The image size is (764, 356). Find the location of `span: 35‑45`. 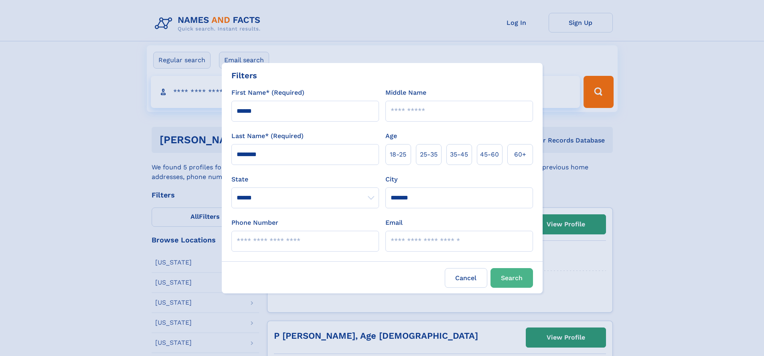

span: 35‑45 is located at coordinates (459, 154).